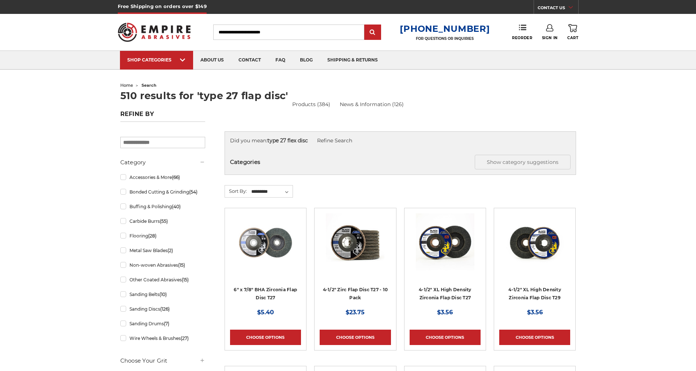  Describe the element at coordinates (163, 177) in the screenshot. I see `a: Accessories & More(66)` at that location.